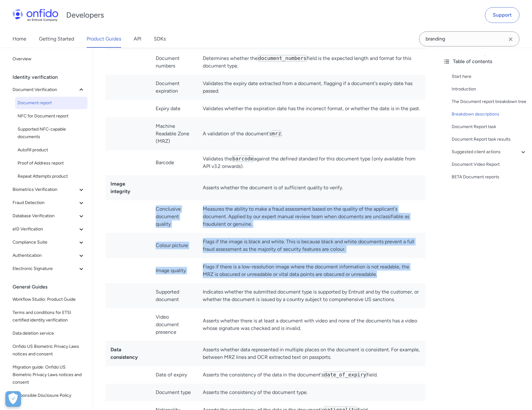 This screenshot has width=532, height=410. What do you see at coordinates (489, 89) in the screenshot?
I see `a: Introduction` at bounding box center [489, 89].